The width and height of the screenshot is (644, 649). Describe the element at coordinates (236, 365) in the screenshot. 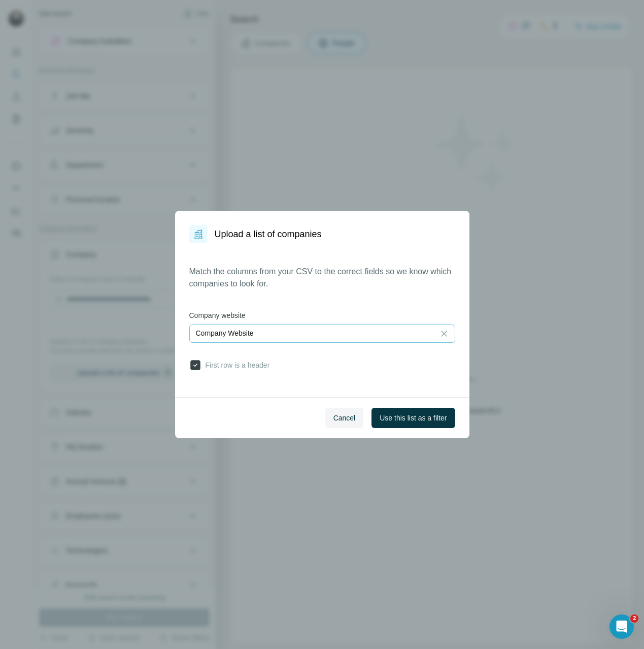

I see `span: First row is a header` at that location.